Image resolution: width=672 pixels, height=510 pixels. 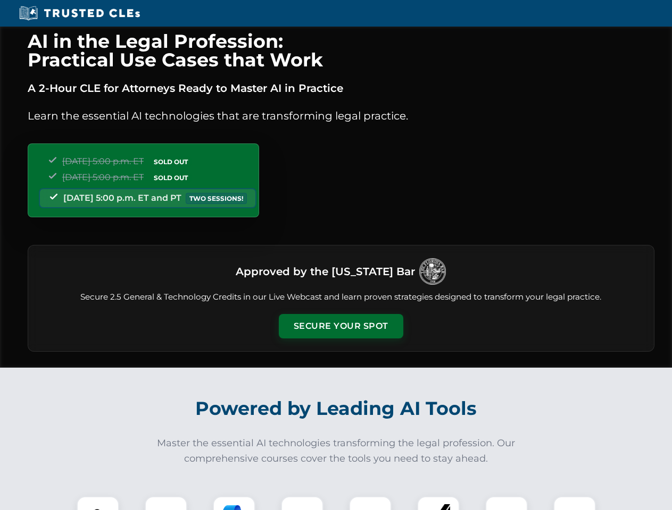 I want to click on img: Trusted CLEs, so click(x=79, y=13).